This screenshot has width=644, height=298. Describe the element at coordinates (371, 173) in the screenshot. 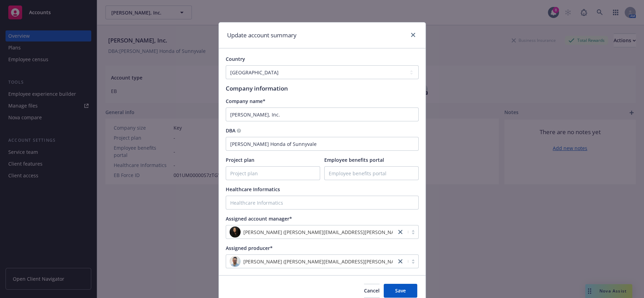

I see `input: Employee benefits portal` at that location.